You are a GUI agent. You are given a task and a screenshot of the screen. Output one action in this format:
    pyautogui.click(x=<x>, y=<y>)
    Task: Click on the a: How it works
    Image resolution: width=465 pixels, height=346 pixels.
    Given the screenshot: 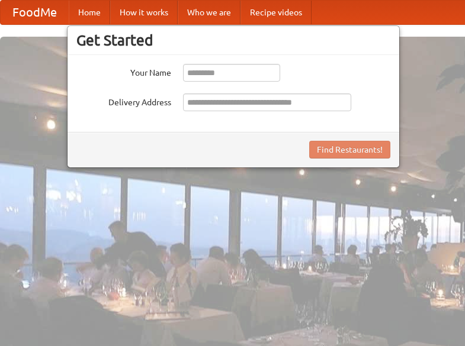 What is the action you would take?
    pyautogui.click(x=144, y=12)
    